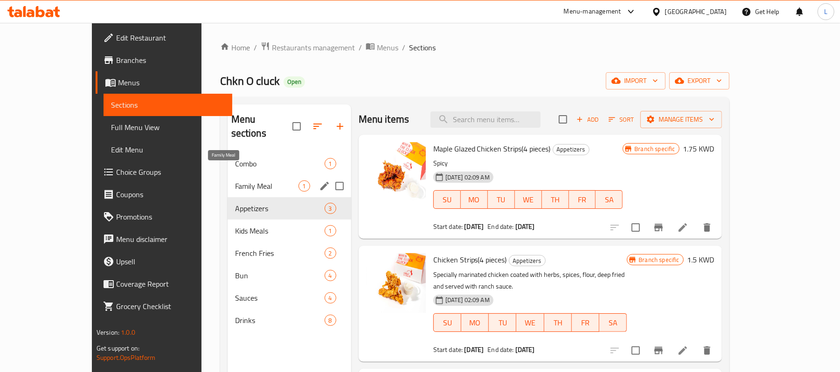 The image size is (840, 372). Describe the element at coordinates (164, 38) in the screenshot. I see `a: Edit Restaurant` at that location.